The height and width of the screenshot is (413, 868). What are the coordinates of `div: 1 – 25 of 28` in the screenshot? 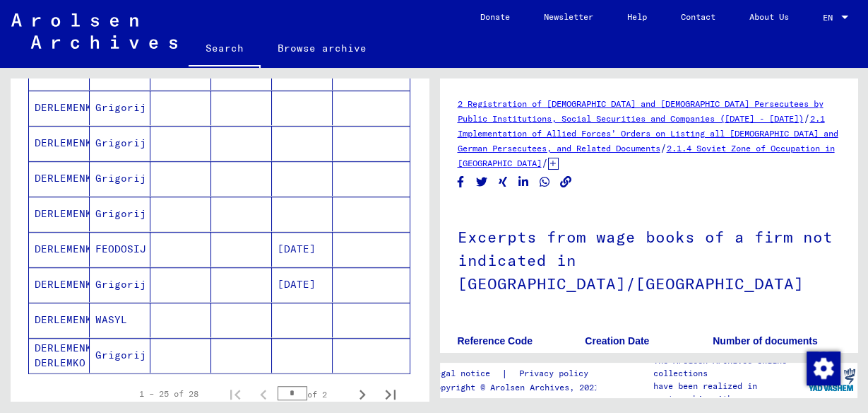 It's located at (169, 394).